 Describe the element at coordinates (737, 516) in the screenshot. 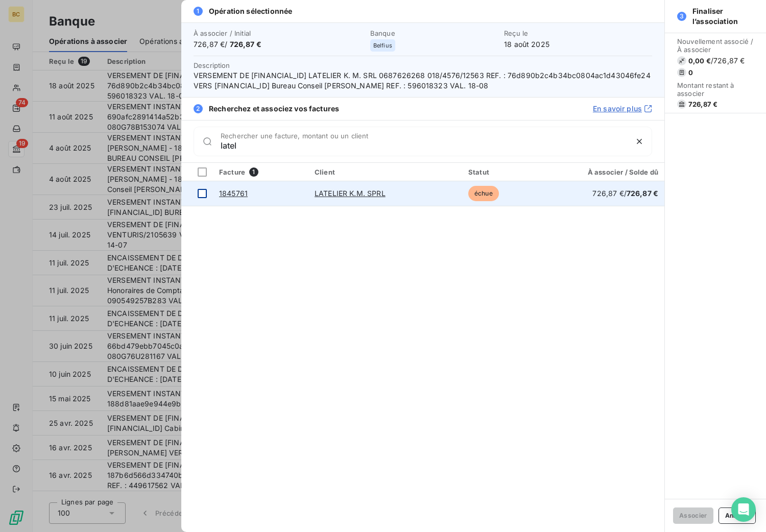

I see `button: Annuler` at that location.